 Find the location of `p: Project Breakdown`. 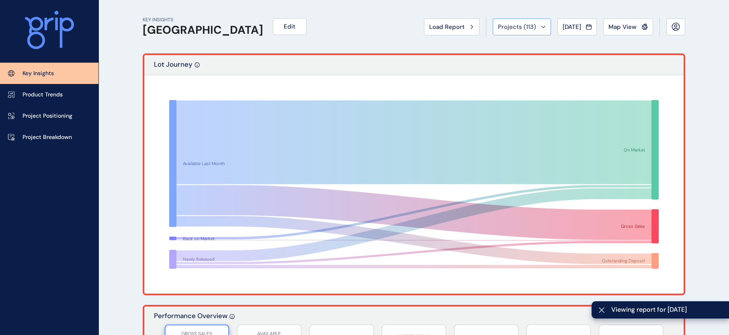

p: Project Breakdown is located at coordinates (47, 137).